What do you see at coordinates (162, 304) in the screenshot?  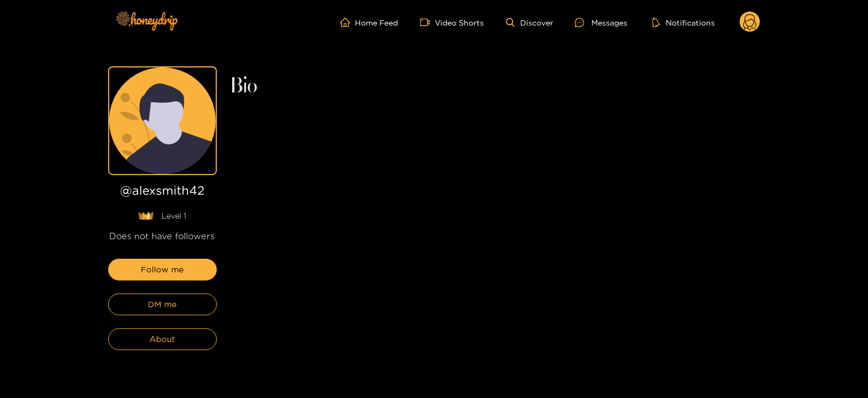 I see `button: DM me` at bounding box center [162, 304].